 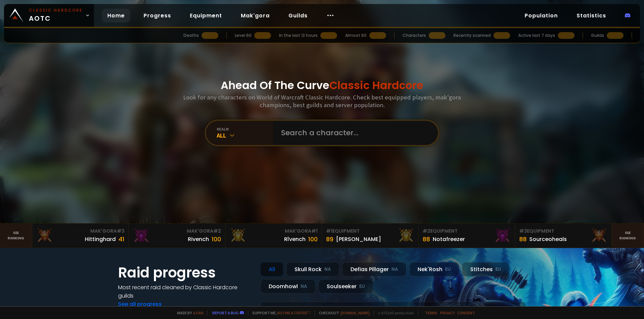 What do you see at coordinates (206, 16) in the screenshot?
I see `a: Equipment` at bounding box center [206, 16].